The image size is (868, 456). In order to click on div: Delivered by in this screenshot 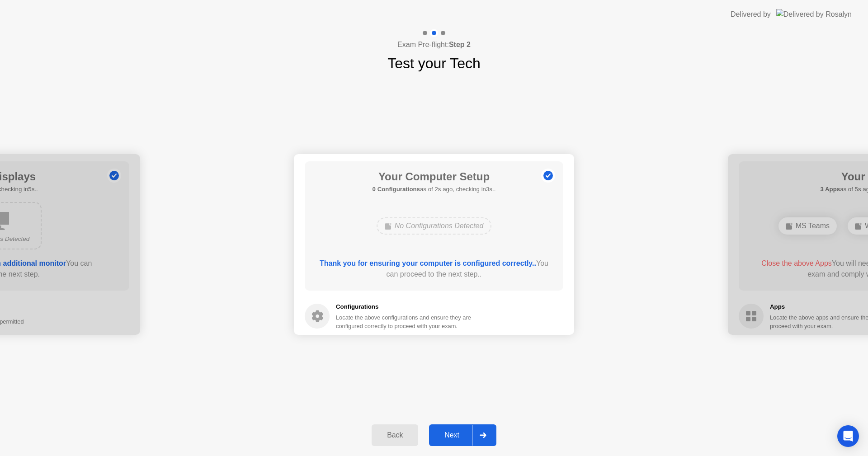, I will do `click(751, 14)`.